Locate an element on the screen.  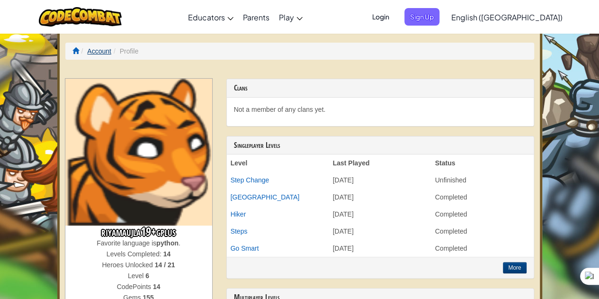
a: Parents is located at coordinates (256, 17).